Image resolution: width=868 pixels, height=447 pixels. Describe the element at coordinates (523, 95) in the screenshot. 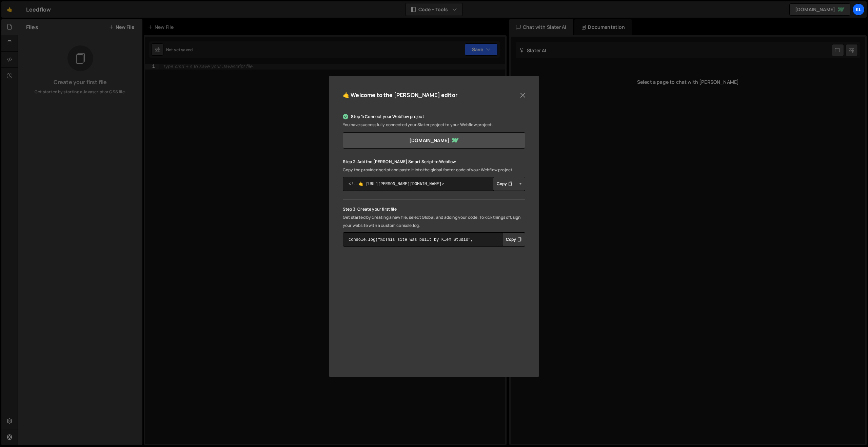

I see `button: Close` at that location.